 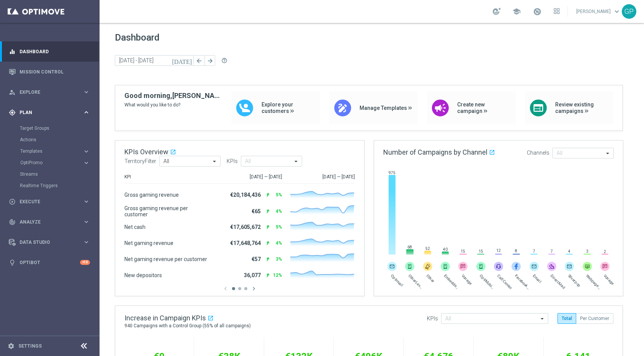 What do you see at coordinates (50, 112) in the screenshot?
I see `button: gps_fixed Plan keyboard_arrow_right` at bounding box center [50, 112].